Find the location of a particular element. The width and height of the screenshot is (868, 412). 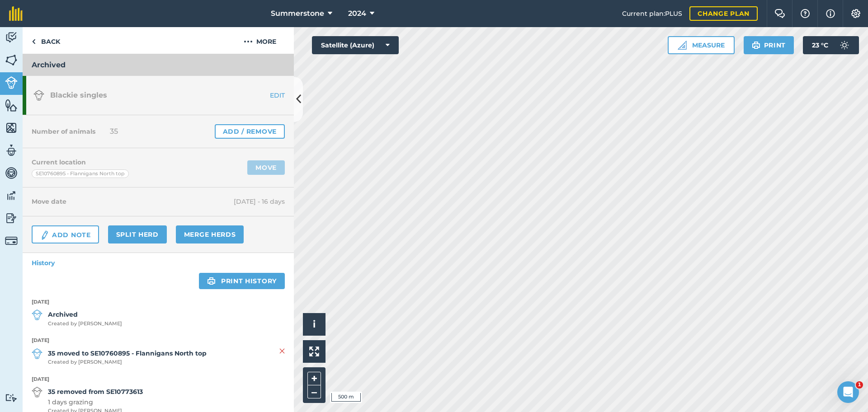

a: Change plan is located at coordinates (723, 13).